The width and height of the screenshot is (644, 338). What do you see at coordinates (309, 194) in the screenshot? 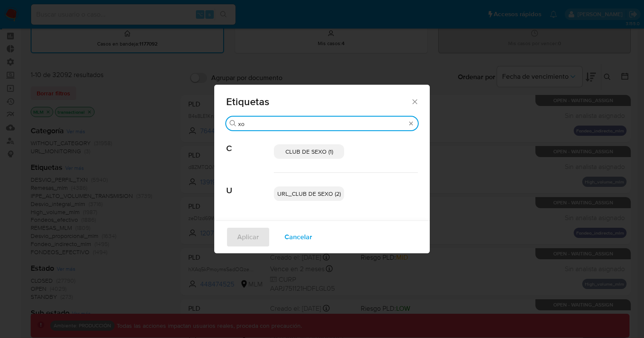
I see `div: URL_CLUB DE SEXO (2)` at bounding box center [309, 194].